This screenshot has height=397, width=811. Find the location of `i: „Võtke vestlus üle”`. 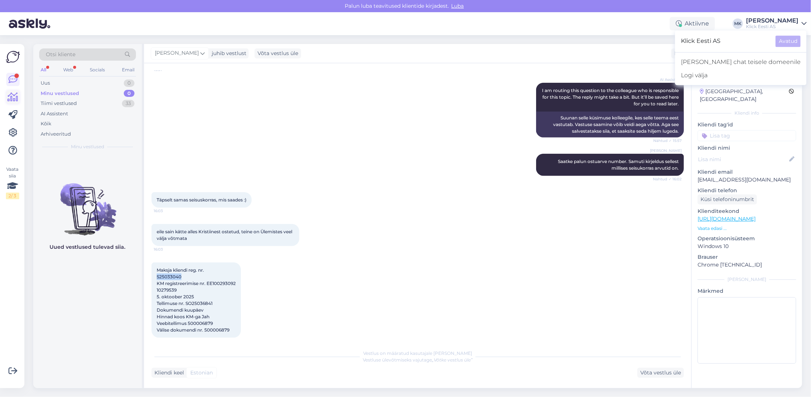

i: „Võtke vestlus üle” is located at coordinates (453, 360).